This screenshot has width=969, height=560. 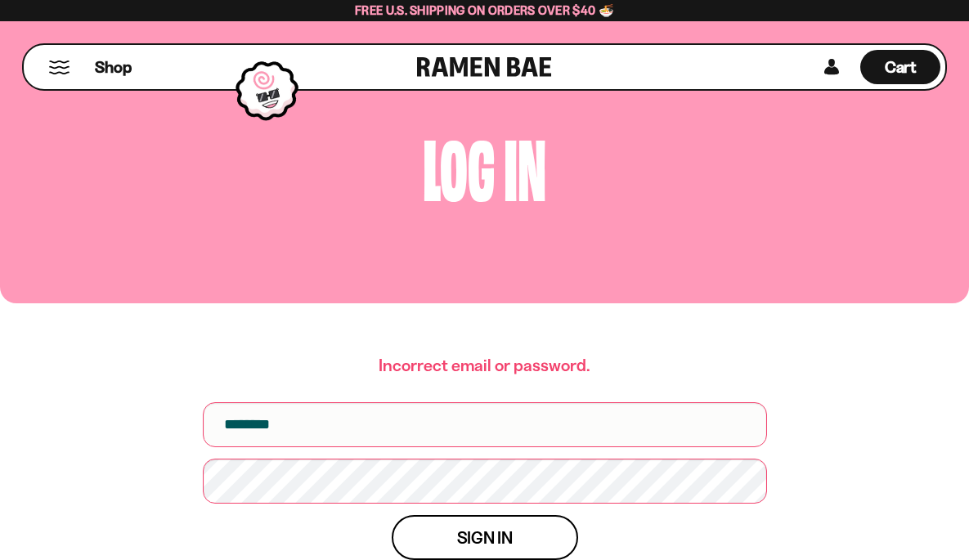 What do you see at coordinates (59, 67) in the screenshot?
I see `button: Mobile Menu Trigger` at bounding box center [59, 67].